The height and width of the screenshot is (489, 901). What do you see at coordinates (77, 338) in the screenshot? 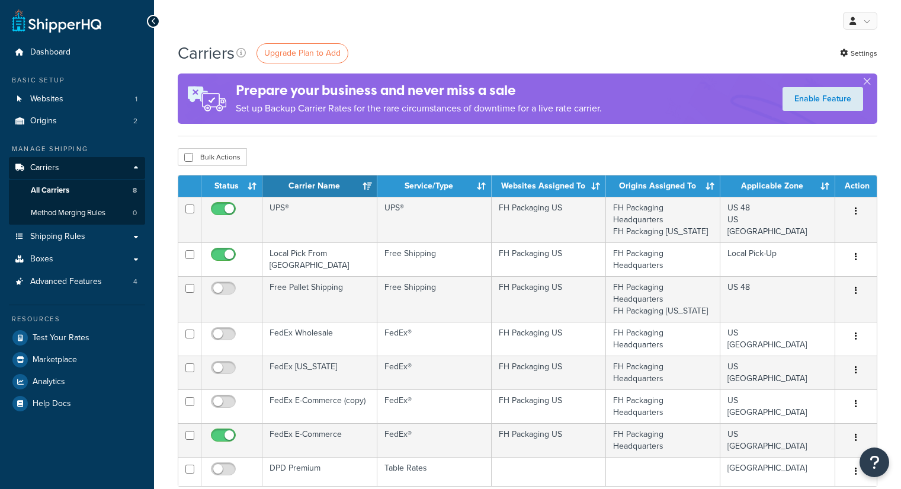
I see `a: Test Your Rates` at bounding box center [77, 338].